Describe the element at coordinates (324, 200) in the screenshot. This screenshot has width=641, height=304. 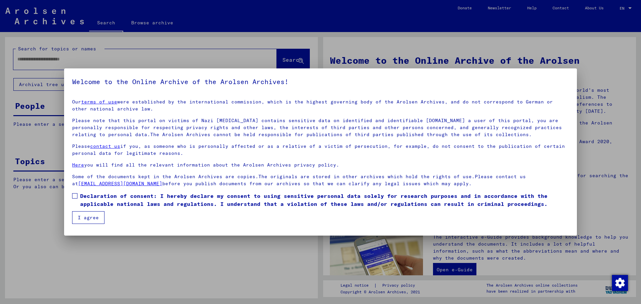
I see `span: Declaration of consent: I hereby declare my consent to using sensitive personal data solely for r...` at that location.